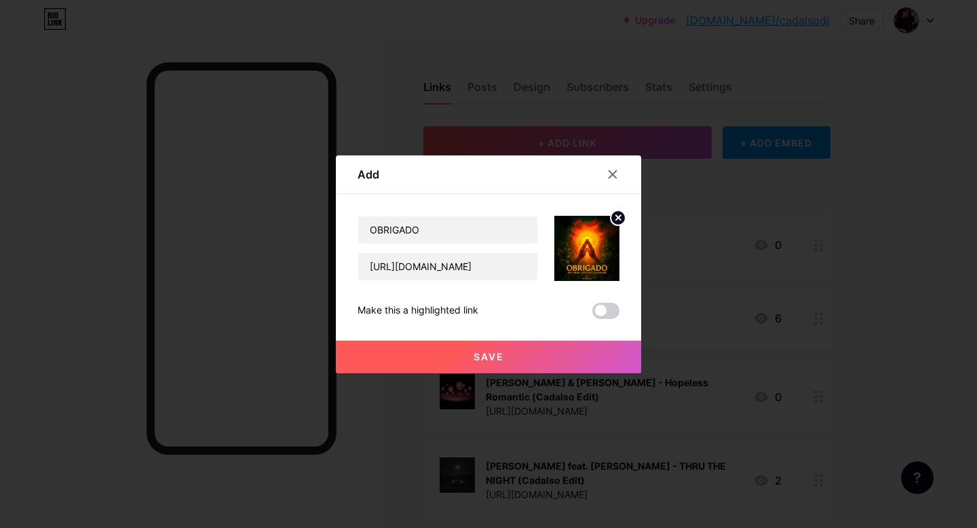  What do you see at coordinates (489, 356) in the screenshot?
I see `span: Save` at bounding box center [489, 356].